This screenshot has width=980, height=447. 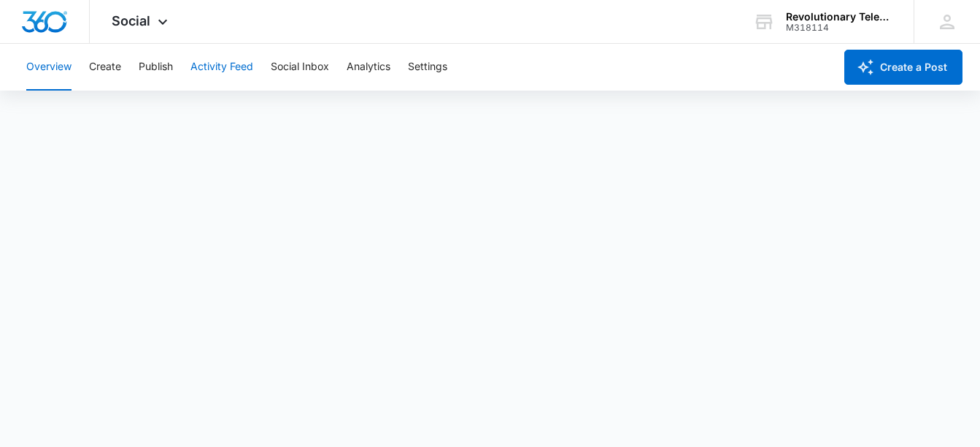 What do you see at coordinates (300, 67) in the screenshot?
I see `button: Social Inbox` at bounding box center [300, 67].